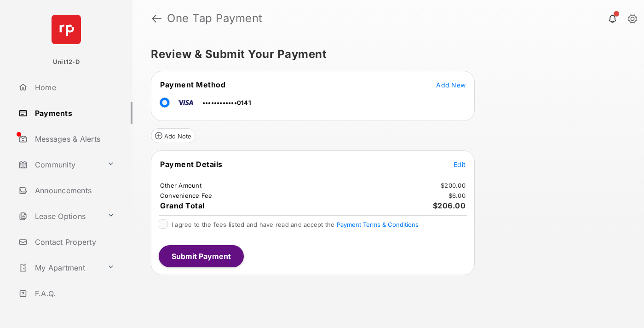  Describe the element at coordinates (73, 113) in the screenshot. I see `a: Payments` at that location.